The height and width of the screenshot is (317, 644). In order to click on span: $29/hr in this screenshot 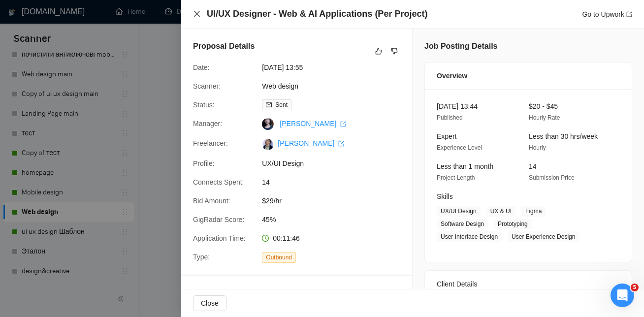, I will do `click(336, 201)`.